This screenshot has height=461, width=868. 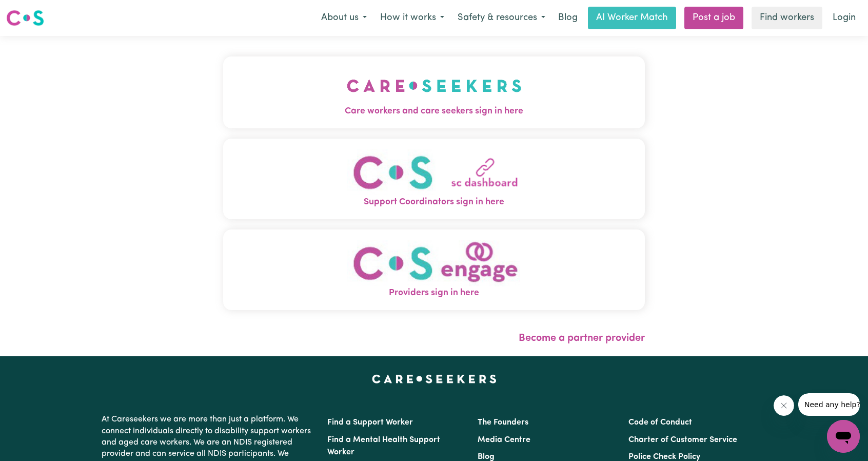 I want to click on a: The Founders, so click(x=503, y=422).